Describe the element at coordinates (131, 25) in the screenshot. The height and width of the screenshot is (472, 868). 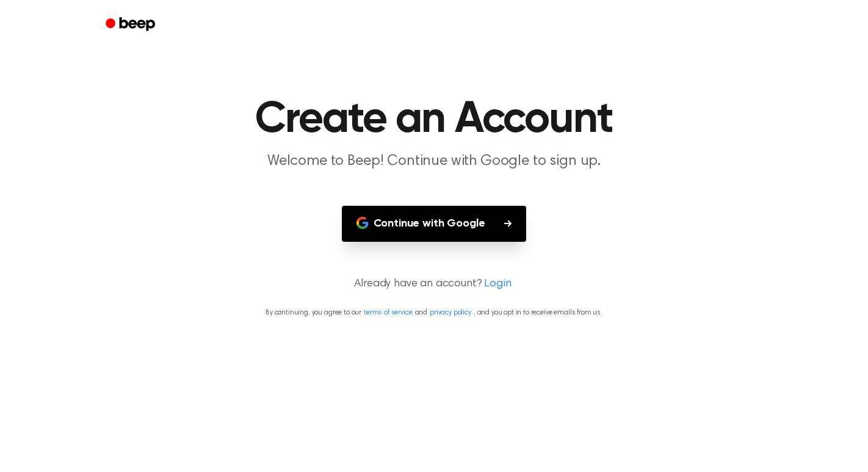
I see `a: Beep` at that location.